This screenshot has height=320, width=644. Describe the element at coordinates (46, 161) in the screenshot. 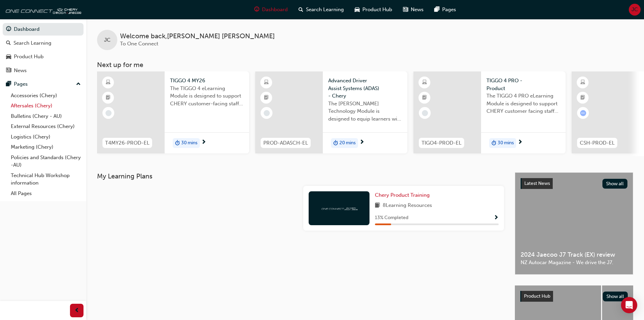

I see `a: Policies and Standards (Chery -AU)` at that location.